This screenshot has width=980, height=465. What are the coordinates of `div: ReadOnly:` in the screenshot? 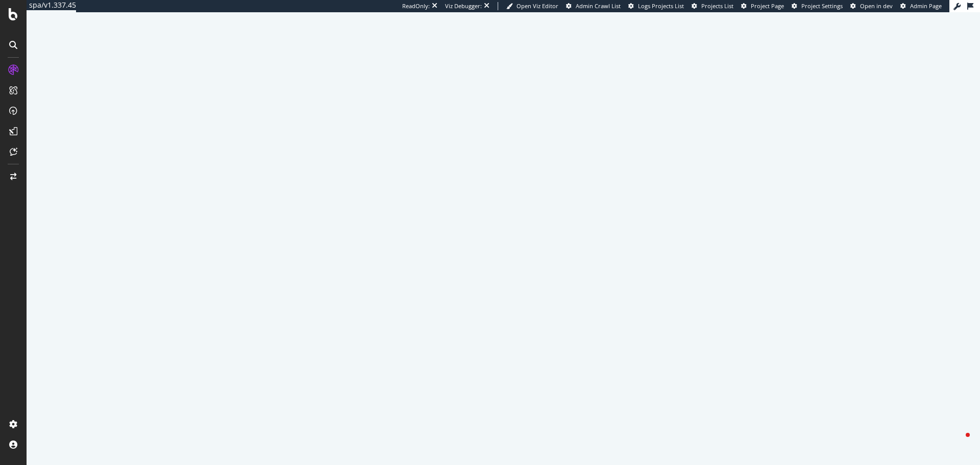 It's located at (416, 6).